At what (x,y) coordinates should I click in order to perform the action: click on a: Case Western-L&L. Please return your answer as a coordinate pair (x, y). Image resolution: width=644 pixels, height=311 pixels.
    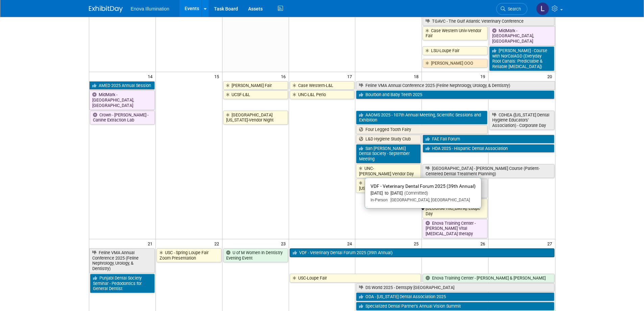
    Looking at the image, I should click on (322, 86).